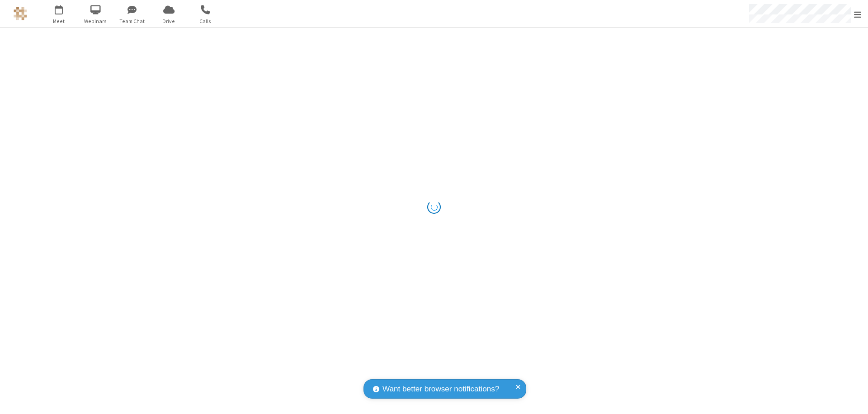  I want to click on span: Webinars, so click(95, 22).